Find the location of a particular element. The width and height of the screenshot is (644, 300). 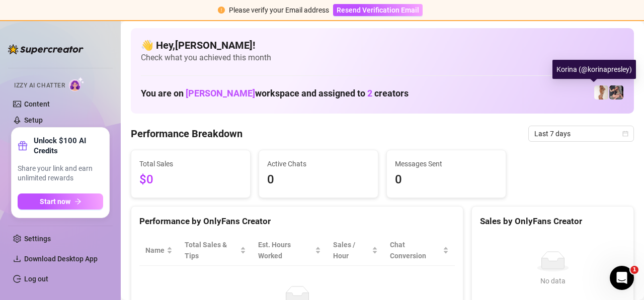

span: Total Sales & Tips is located at coordinates (211, 251).